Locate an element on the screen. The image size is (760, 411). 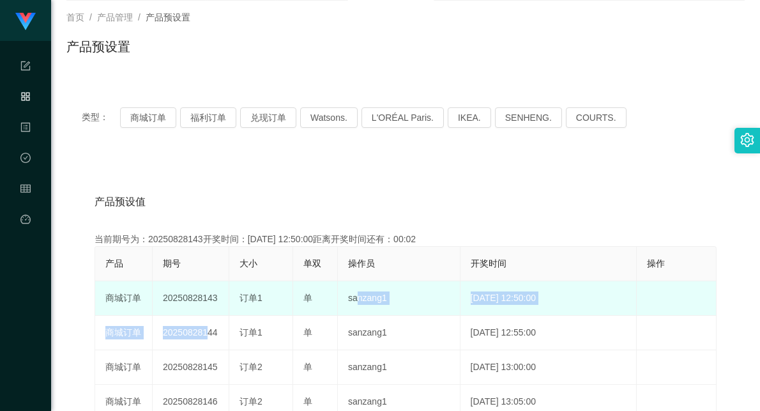
span: 操作员 is located at coordinates (362, 263).